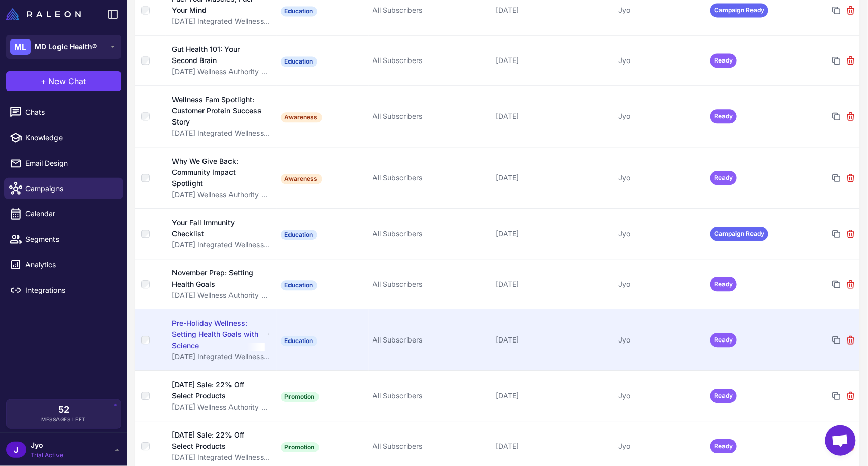 This screenshot has height=466, width=868. Describe the element at coordinates (840, 441) in the screenshot. I see `div: Open chat` at that location.